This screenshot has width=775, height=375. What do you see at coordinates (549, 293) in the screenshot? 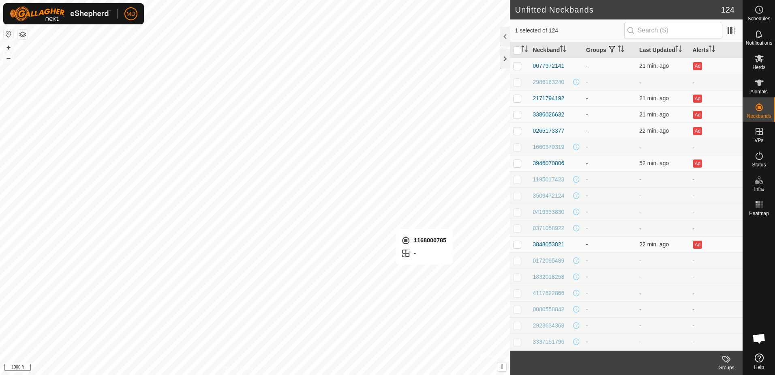
I see `div: 4117822866` at bounding box center [549, 293].